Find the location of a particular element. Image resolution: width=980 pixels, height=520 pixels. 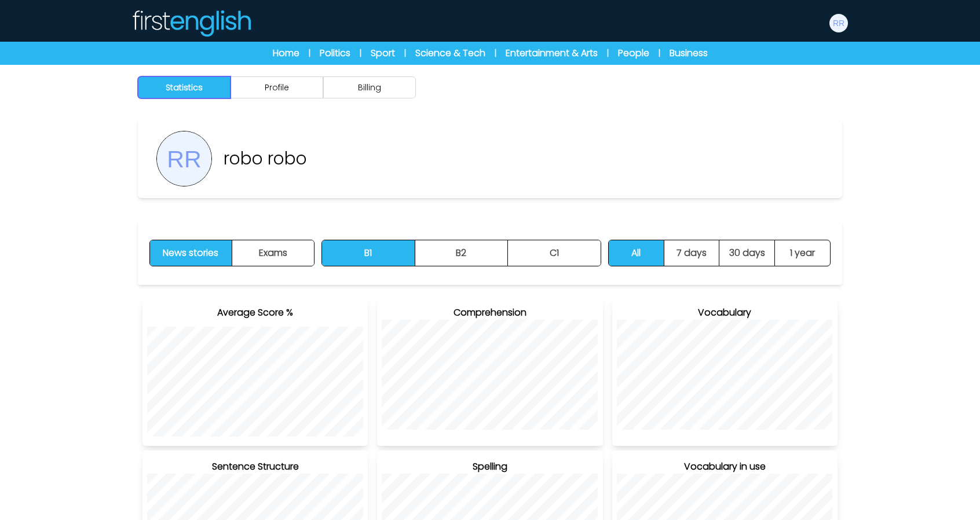

a: Business is located at coordinates (688, 53).